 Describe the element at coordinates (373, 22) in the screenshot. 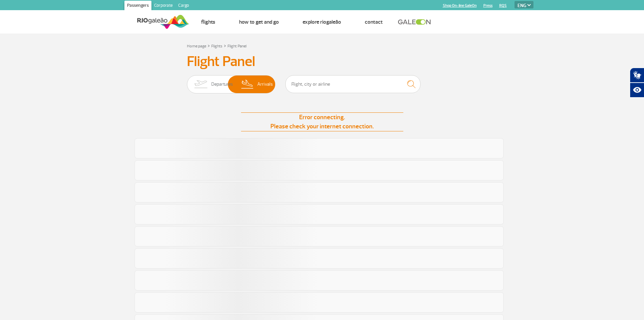

I see `a: Contact` at that location.